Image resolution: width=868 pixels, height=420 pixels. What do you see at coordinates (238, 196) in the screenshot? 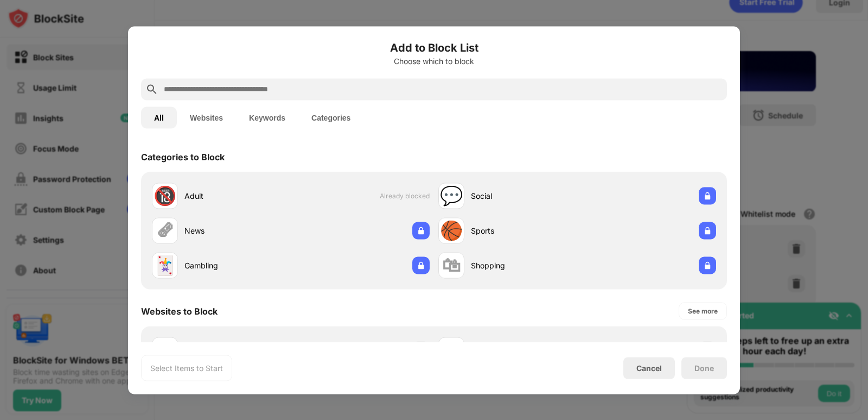
I see `div: Adult` at bounding box center [238, 196].